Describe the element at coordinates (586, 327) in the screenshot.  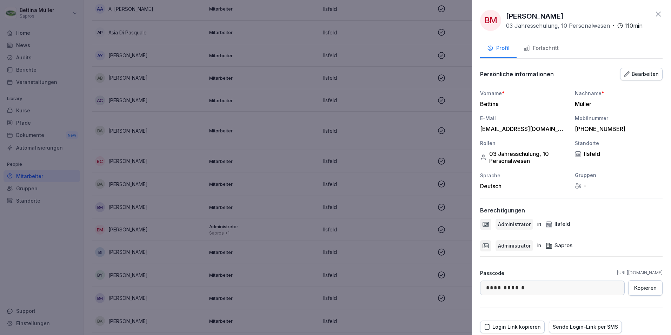
I see `button: Sende Login-Link per SMS` at that location.